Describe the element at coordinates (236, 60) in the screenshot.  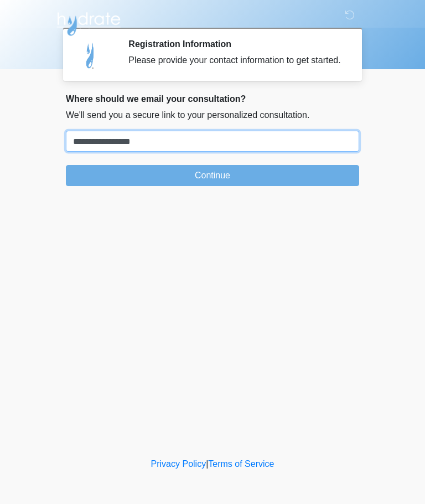
I see `div: Please provide your contact information to get started.` at that location.